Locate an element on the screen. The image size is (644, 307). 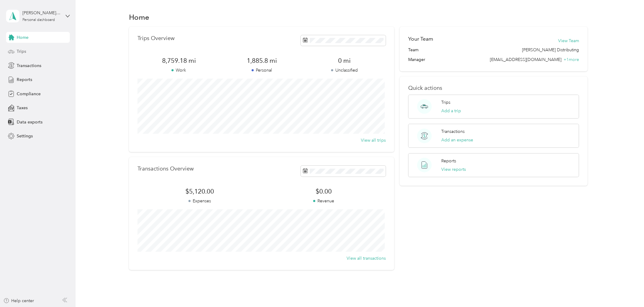
p: Reports is located at coordinates (448, 161).